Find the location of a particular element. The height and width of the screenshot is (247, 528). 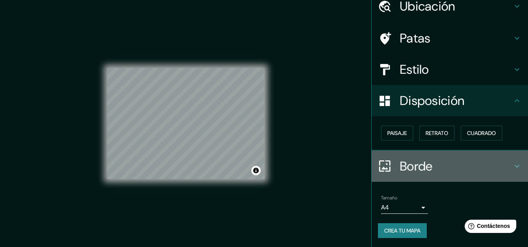

button: Retrato is located at coordinates (437, 133).